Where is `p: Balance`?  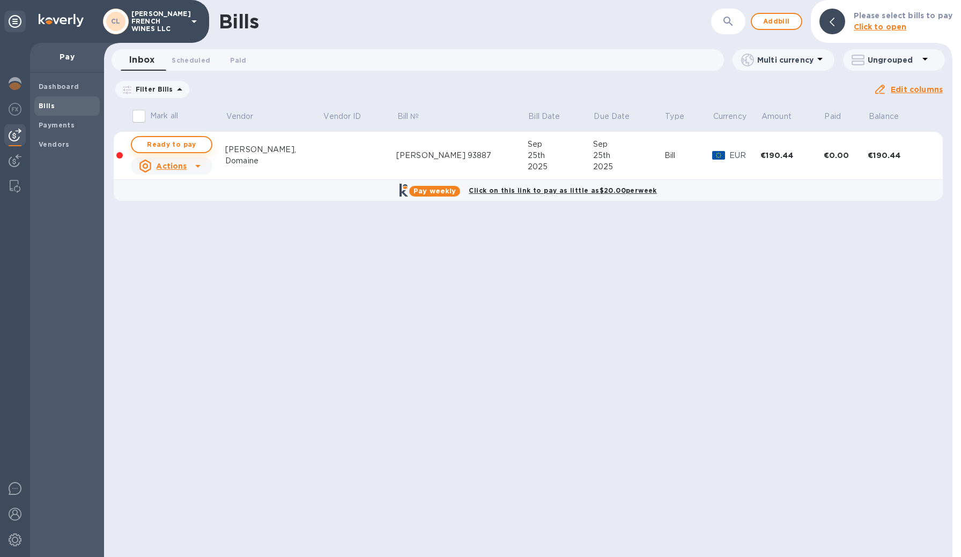 p: Balance is located at coordinates (883, 116).